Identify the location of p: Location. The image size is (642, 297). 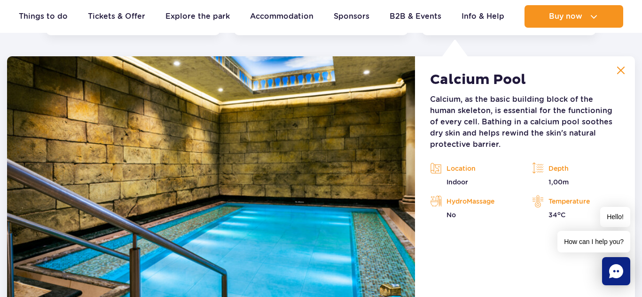
(473, 169).